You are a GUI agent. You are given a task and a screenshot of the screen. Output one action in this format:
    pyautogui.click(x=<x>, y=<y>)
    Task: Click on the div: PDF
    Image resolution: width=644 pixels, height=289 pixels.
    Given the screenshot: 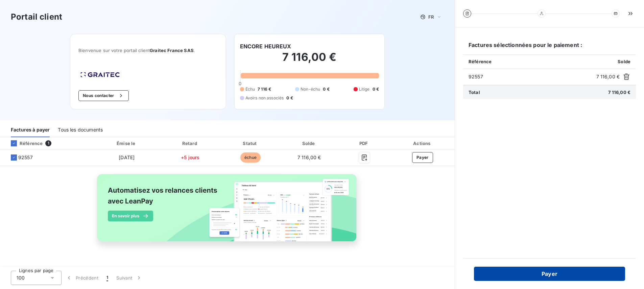 What is the action you would take?
    pyautogui.click(x=364, y=143)
    